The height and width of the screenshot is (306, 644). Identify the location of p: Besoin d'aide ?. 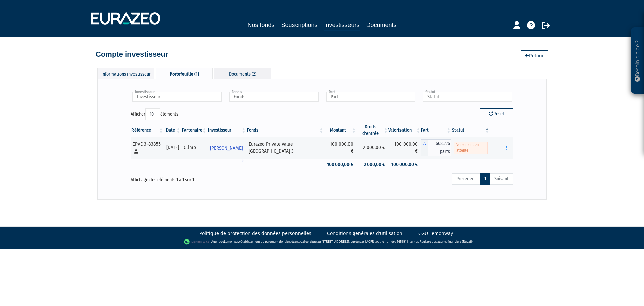
(638, 61).